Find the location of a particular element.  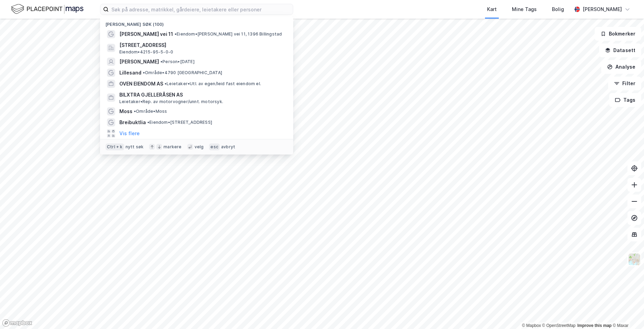

span: Leietaker • Utl. av egen/leid fast eiendom el. is located at coordinates (213, 84).